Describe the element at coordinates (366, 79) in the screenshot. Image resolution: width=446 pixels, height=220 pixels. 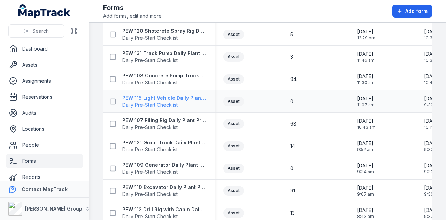
I see `time: 04/11/2024, 11:30:34 am` at that location.